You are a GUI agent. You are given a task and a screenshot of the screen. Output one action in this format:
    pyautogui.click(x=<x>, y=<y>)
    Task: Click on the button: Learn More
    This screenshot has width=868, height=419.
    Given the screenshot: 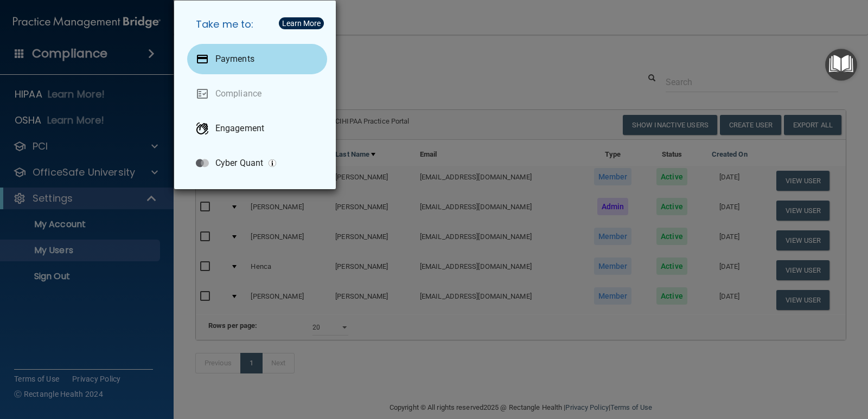 What is the action you would take?
    pyautogui.click(x=301, y=23)
    